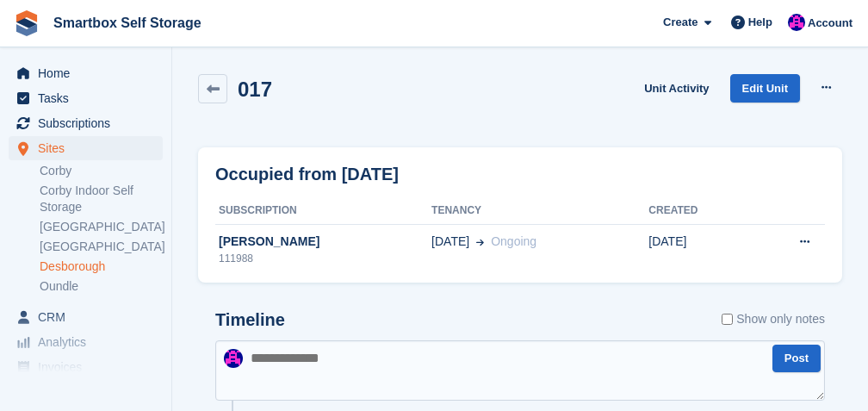  I want to click on label: Show only notes, so click(773, 319).